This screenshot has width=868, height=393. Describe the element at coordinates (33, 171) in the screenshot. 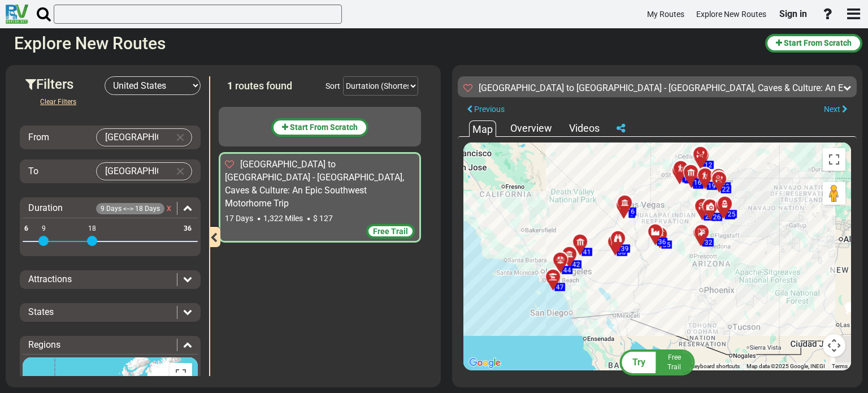

I see `span: To` at that location.